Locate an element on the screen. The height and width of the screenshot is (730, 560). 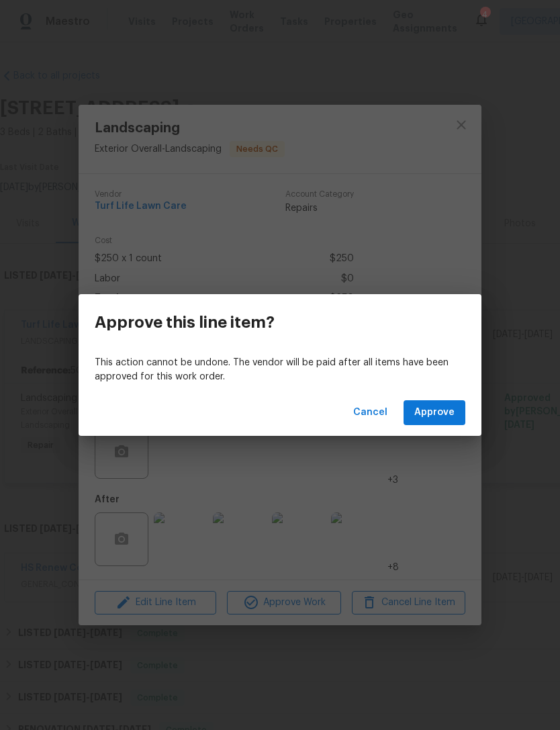
span: Cancel is located at coordinates (370, 413).